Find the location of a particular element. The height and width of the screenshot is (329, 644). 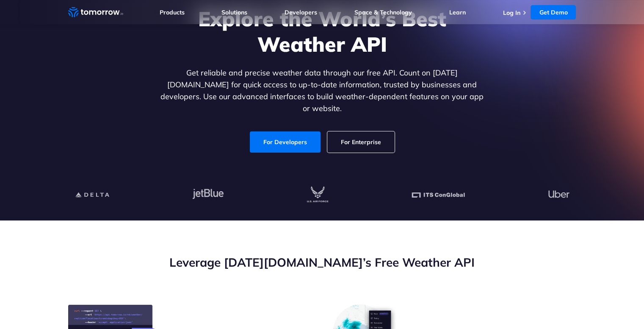

a: For Developers is located at coordinates (285, 142).